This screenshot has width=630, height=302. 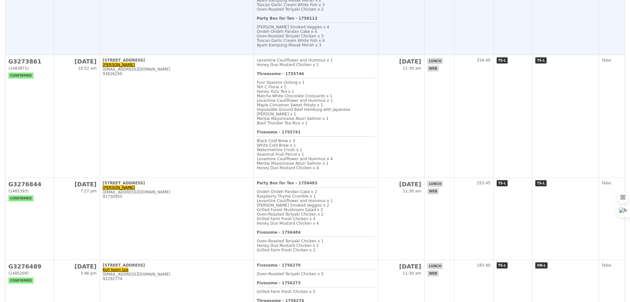 What do you see at coordinates (87, 68) in the screenshot?
I see `span: 10:52 am` at bounding box center [87, 68].